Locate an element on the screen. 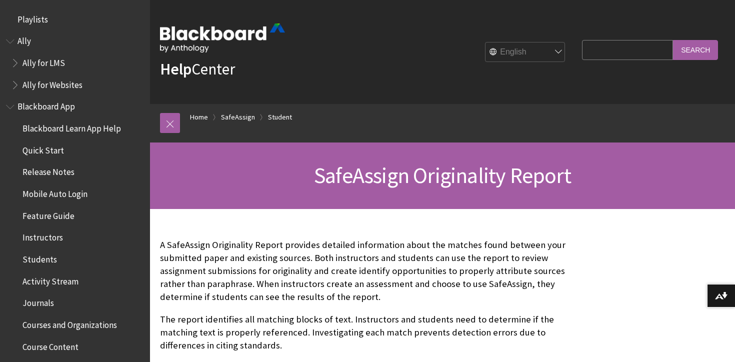 The width and height of the screenshot is (735, 362). a: Student is located at coordinates (280, 117).